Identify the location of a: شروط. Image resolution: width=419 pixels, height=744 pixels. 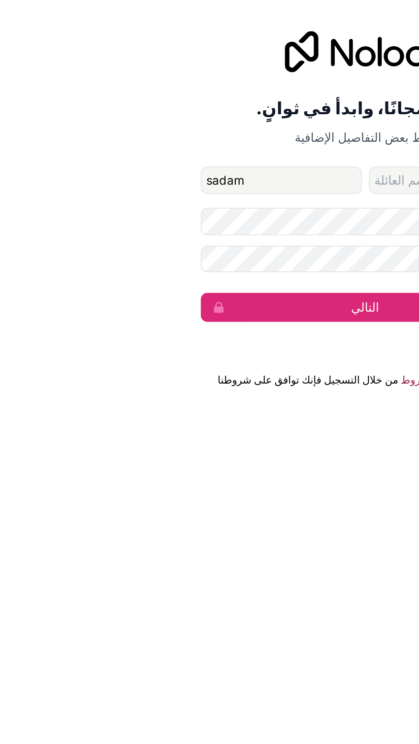
(238, 477).